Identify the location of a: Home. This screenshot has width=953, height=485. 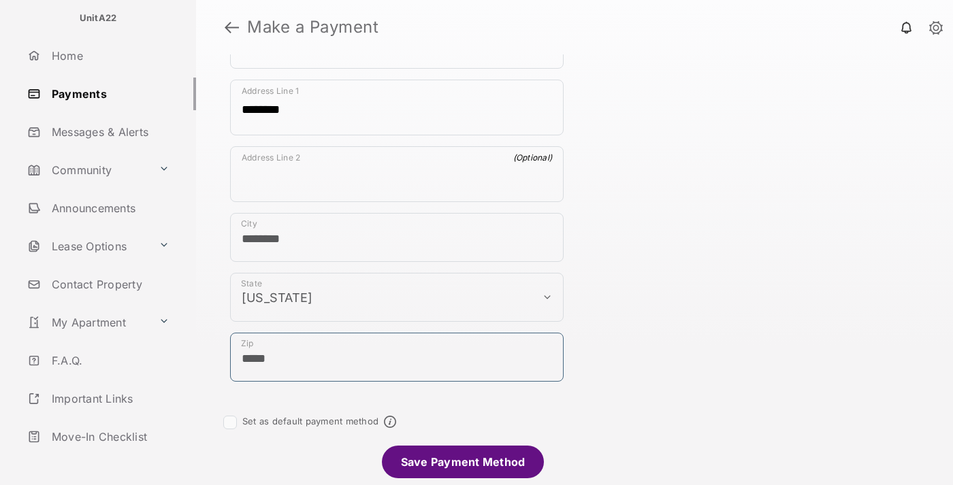
(109, 56).